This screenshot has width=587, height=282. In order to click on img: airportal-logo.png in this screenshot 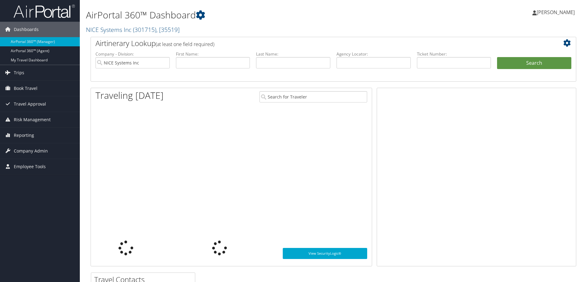, I will do `click(44, 11)`.